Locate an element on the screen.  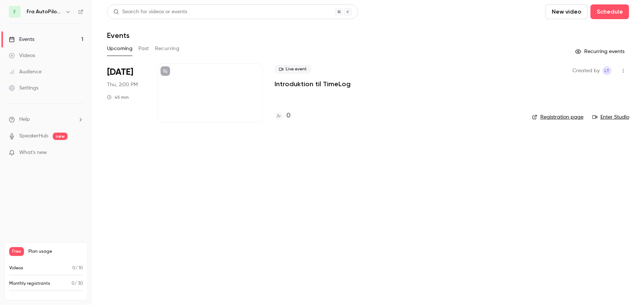
span: Live event is located at coordinates (293, 70).